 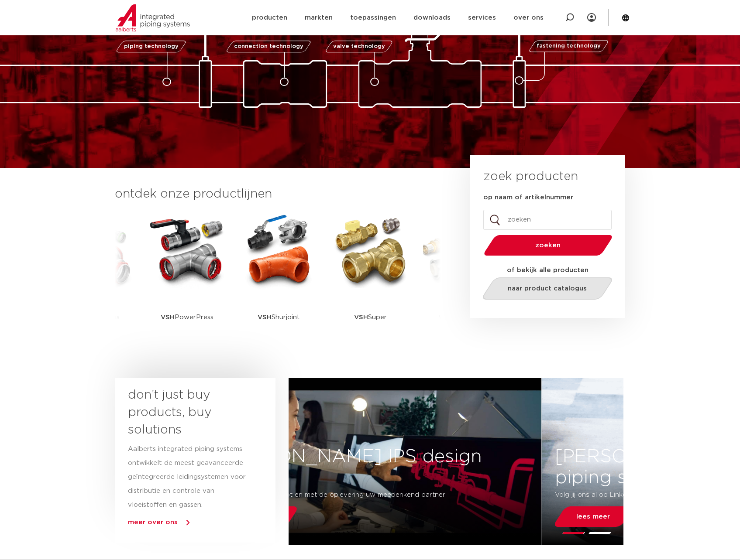 What do you see at coordinates (599, 533) in the screenshot?
I see `li: Page dot 2` at bounding box center [599, 533].